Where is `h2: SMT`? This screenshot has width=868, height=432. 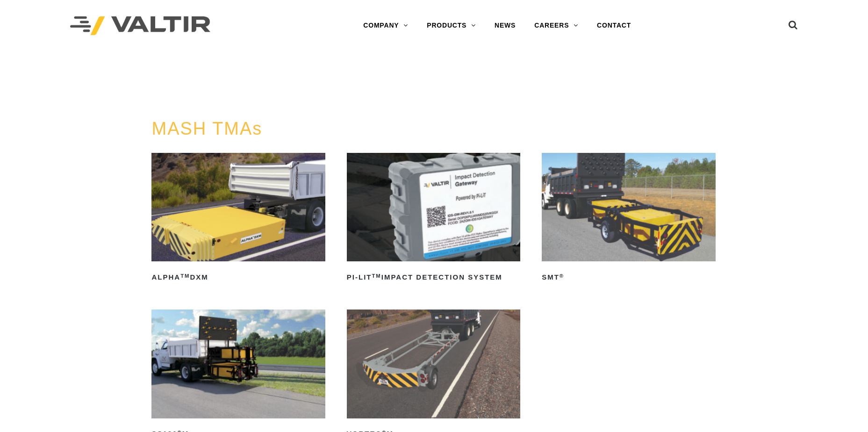 h2: SMT is located at coordinates (628, 277).